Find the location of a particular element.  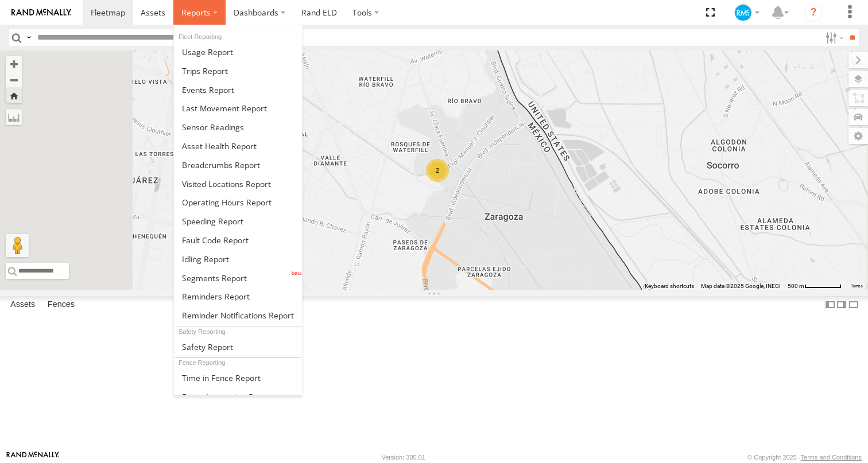

div: 2 is located at coordinates (437, 170).